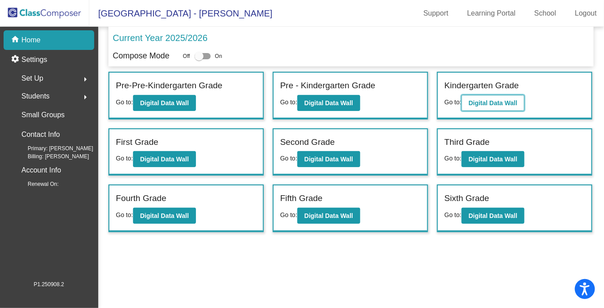 The image size is (604, 308). Describe the element at coordinates (16, 60) in the screenshot. I see `mat-icon: settings` at that location.